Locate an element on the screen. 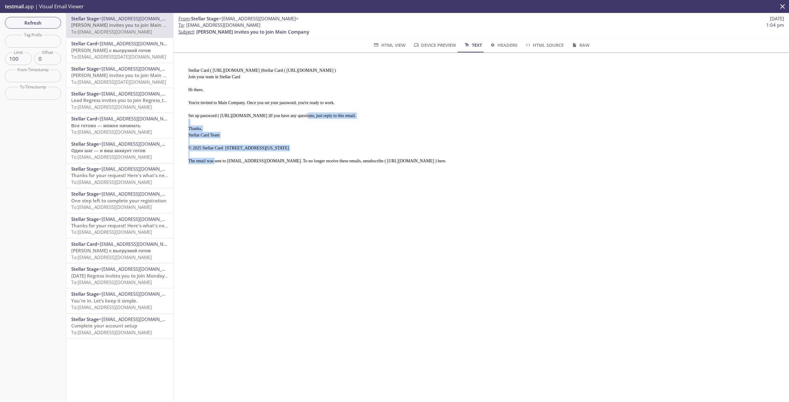 The width and height of the screenshot is (789, 402). span: Complete your account setup is located at coordinates (104, 326).